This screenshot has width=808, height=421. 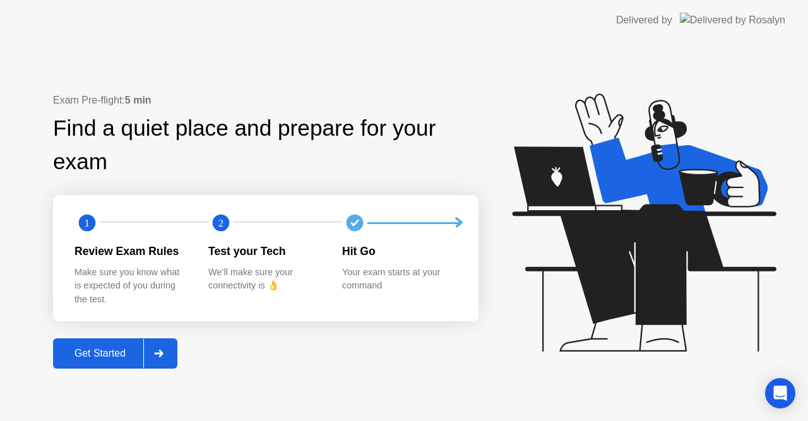 What do you see at coordinates (399, 251) in the screenshot?
I see `div: Hit Go` at bounding box center [399, 251].